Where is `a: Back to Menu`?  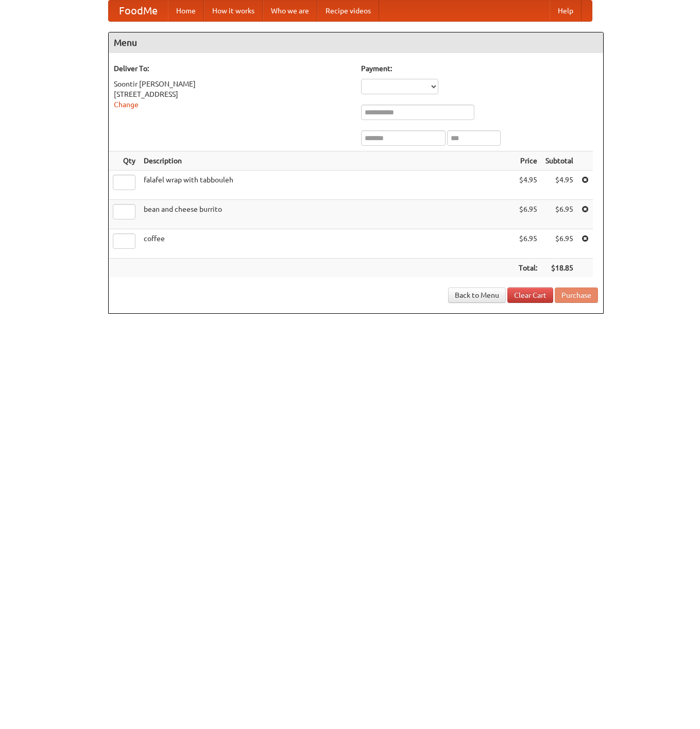
a: Back to Menu is located at coordinates (477, 295).